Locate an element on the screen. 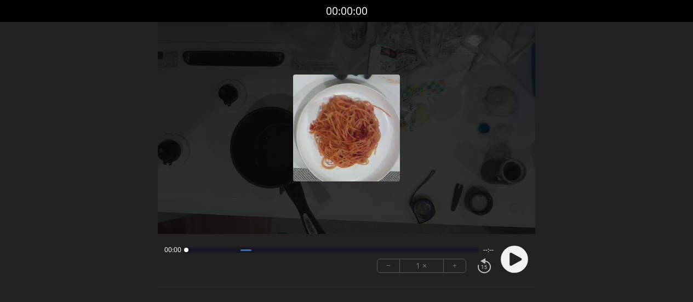 This screenshot has height=302, width=693. img: Poster Image is located at coordinates (346, 128).